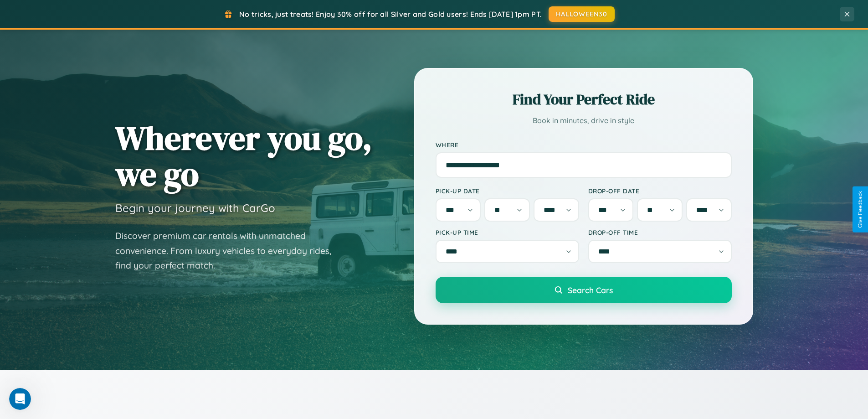 The width and height of the screenshot is (868, 419). What do you see at coordinates (584, 120) in the screenshot?
I see `p: Book in minutes, drive in style` at bounding box center [584, 120].